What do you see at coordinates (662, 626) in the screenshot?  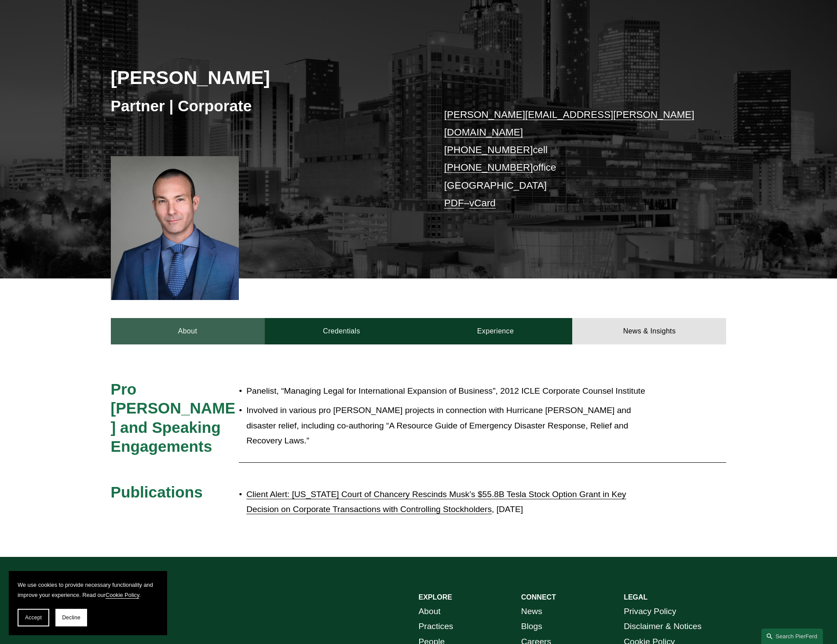 I see `a: Disclaimer & Notices` at bounding box center [662, 626].